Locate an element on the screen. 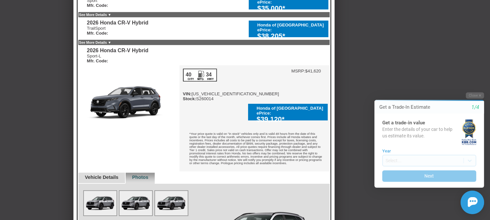 The image size is (490, 220). b: VIN: is located at coordinates (187, 94).